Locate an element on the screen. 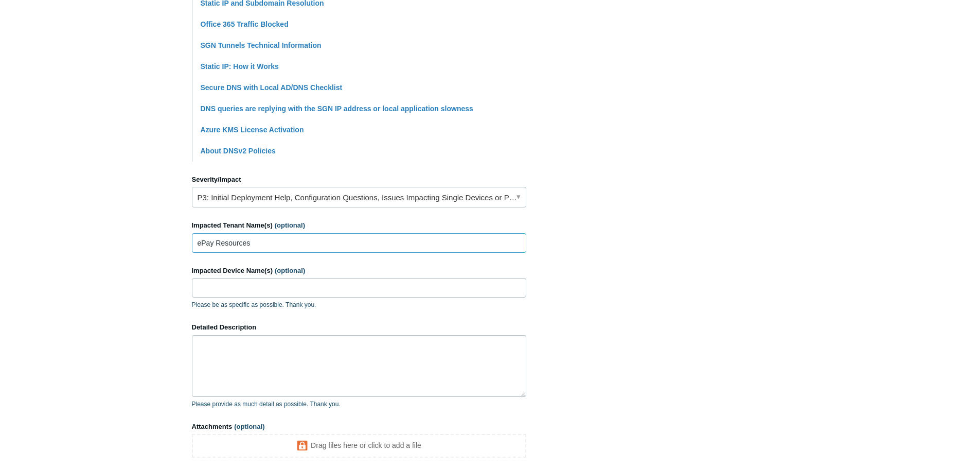 This screenshot has height=469, width=980. a: P3: Initial Deployment Help, Configuration Questions, Issues Impacting Single Devices or Past Out... is located at coordinates (359, 197).